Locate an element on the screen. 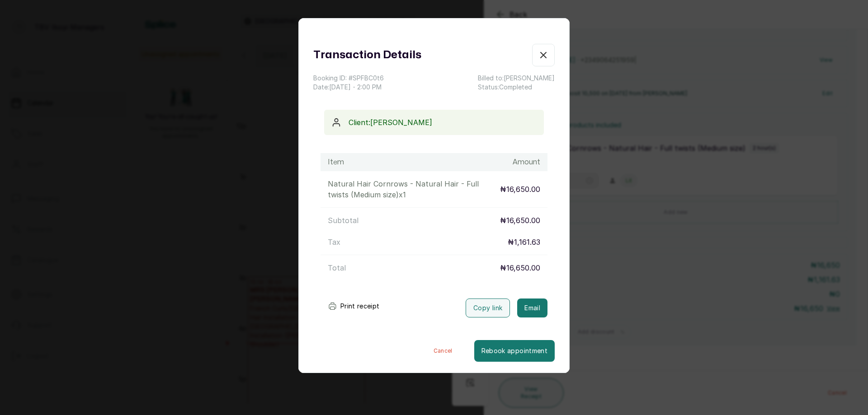 This screenshot has height=415, width=868. p: ₦1,161.63 is located at coordinates (524, 242).